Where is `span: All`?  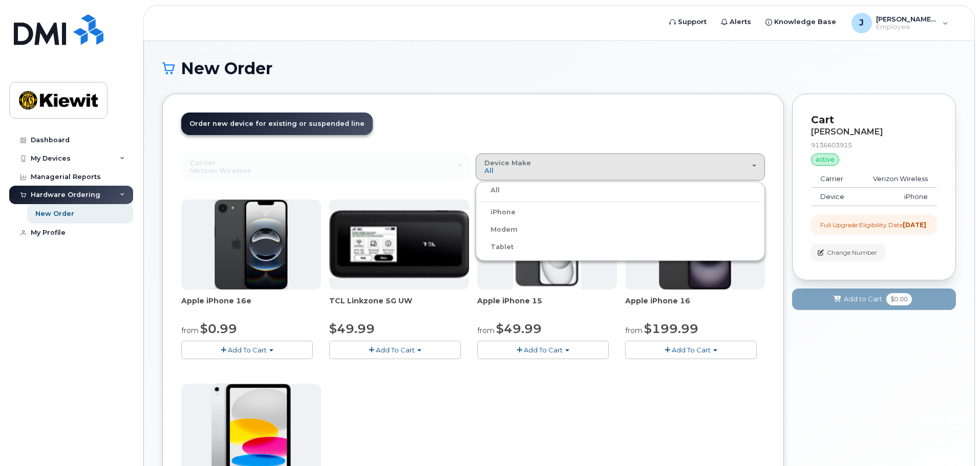
span: All is located at coordinates (489, 170).